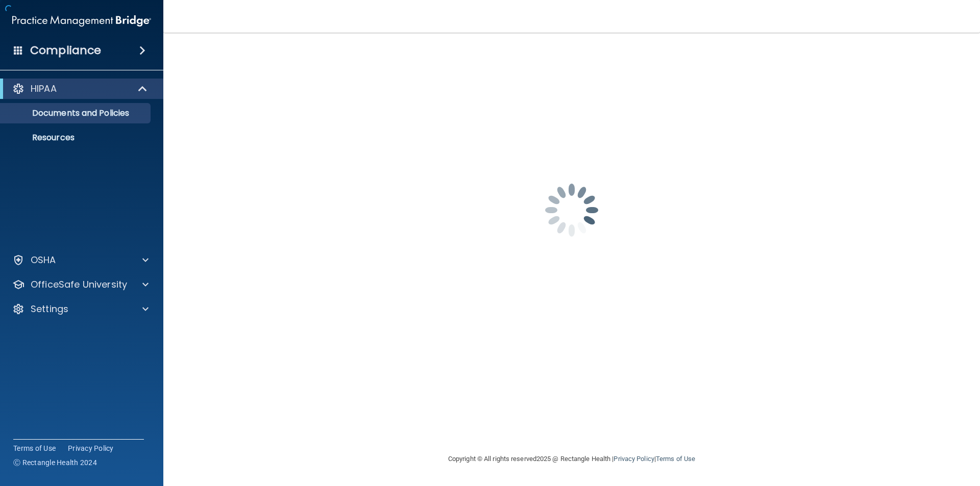  I want to click on span: Ⓒ Rectangle Health 2024, so click(55, 462).